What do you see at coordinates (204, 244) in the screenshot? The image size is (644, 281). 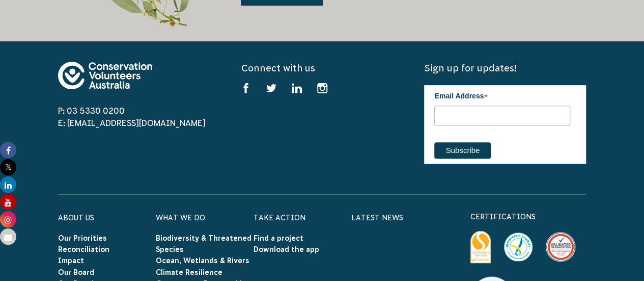 I see `a: Biodiversity & Threatened Species` at bounding box center [204, 244].